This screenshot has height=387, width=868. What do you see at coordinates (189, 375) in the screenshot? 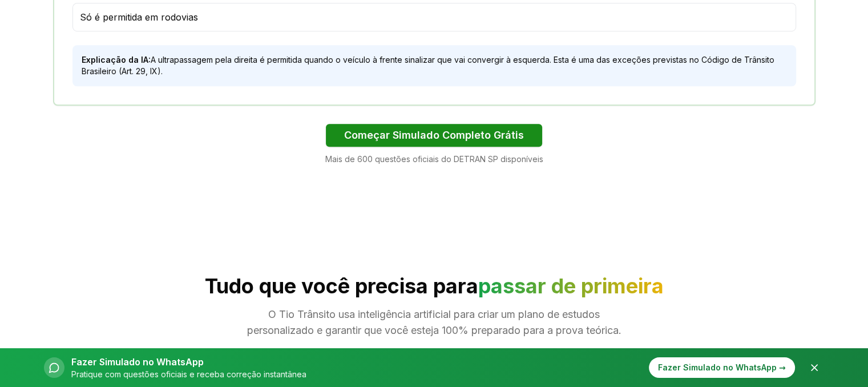
I see `p: Pratique com questões oficiais e receba correção instantânea` at bounding box center [189, 375].